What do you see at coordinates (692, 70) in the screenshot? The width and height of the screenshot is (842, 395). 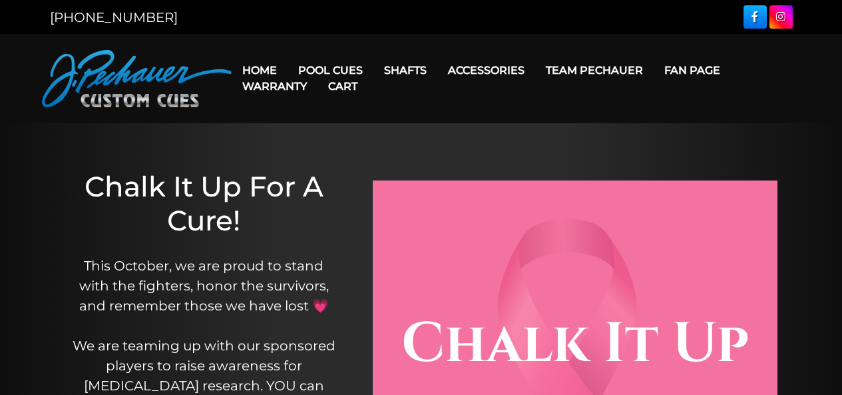 I see `a: Fan Page` at bounding box center [692, 70].